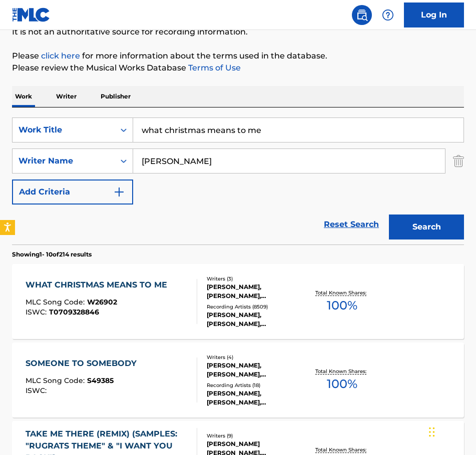 The height and width of the screenshot is (455, 476). Describe the element at coordinates (255, 436) in the screenshot. I see `div: Writers ( 9 )` at that location.